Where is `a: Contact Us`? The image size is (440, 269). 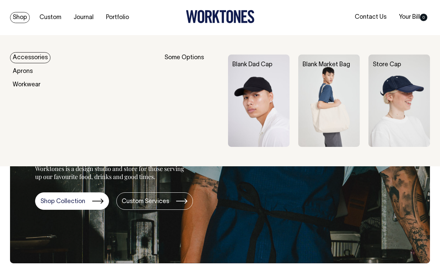
a: Contact Us is located at coordinates (371, 17).